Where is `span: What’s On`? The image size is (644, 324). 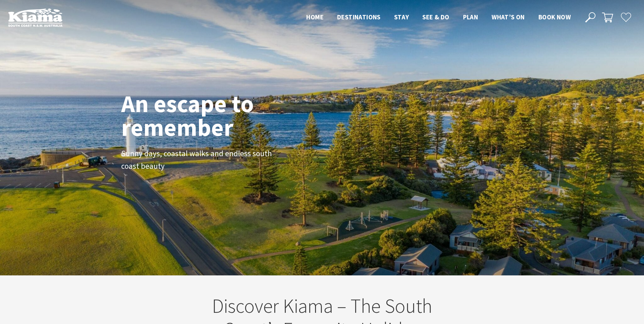 span: What’s On is located at coordinates (508, 17).